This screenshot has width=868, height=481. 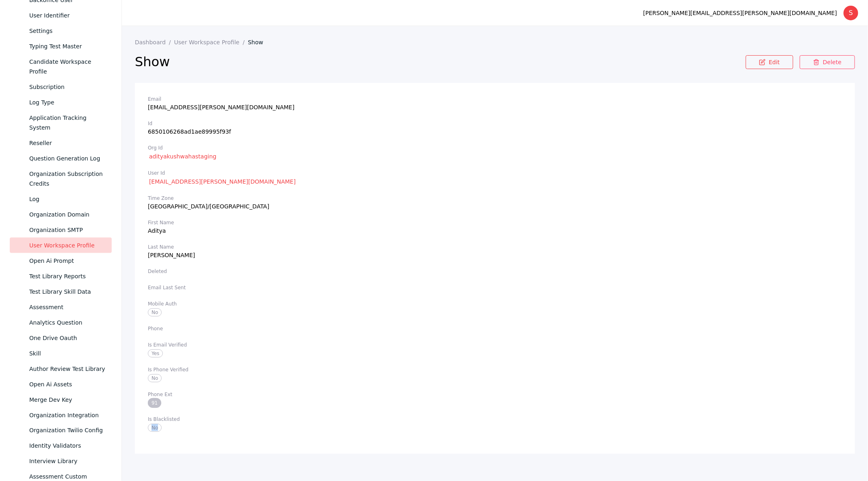 What do you see at coordinates (67, 369) in the screenshot?
I see `div: Author Review Test Library` at bounding box center [67, 369].